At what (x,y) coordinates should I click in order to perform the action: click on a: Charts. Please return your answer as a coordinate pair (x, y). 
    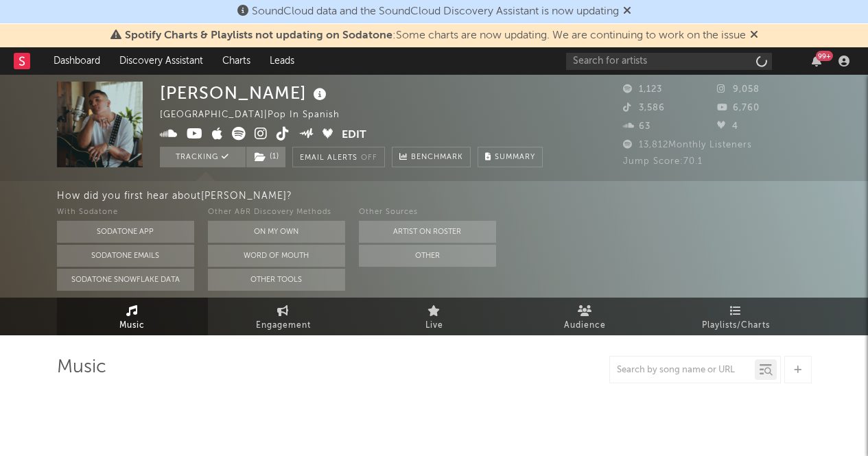
    Looking at the image, I should click on (236, 61).